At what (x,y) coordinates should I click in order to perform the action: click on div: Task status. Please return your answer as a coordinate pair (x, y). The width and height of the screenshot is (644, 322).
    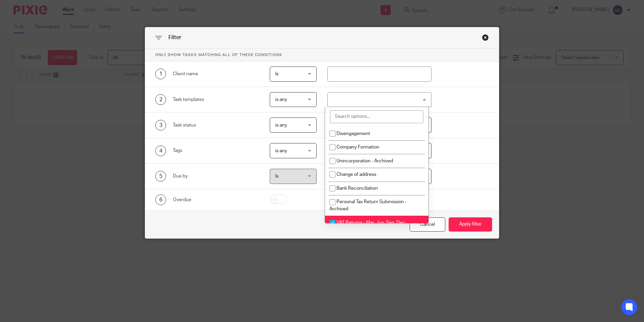
    Looking at the image, I should click on (216, 125).